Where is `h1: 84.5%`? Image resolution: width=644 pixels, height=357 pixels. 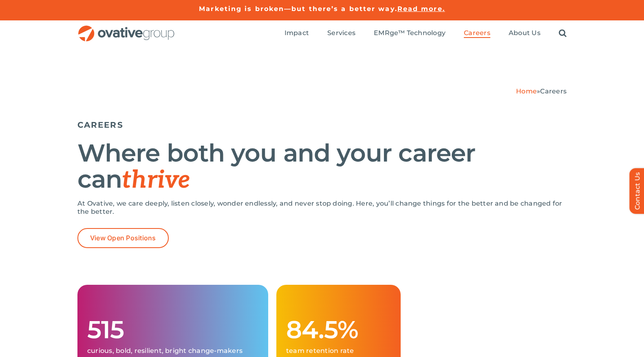
h1: 84.5% is located at coordinates (338, 329).